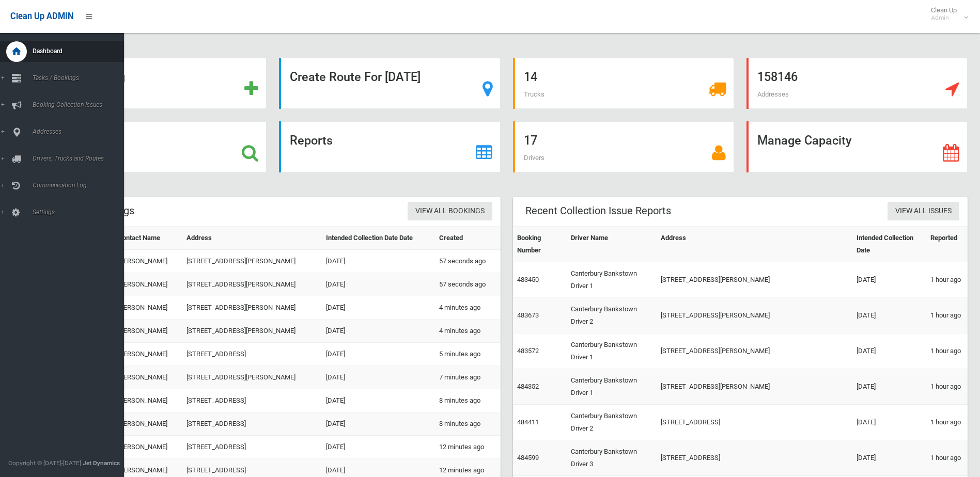  I want to click on th: Intended Collection Date, so click(888, 244).